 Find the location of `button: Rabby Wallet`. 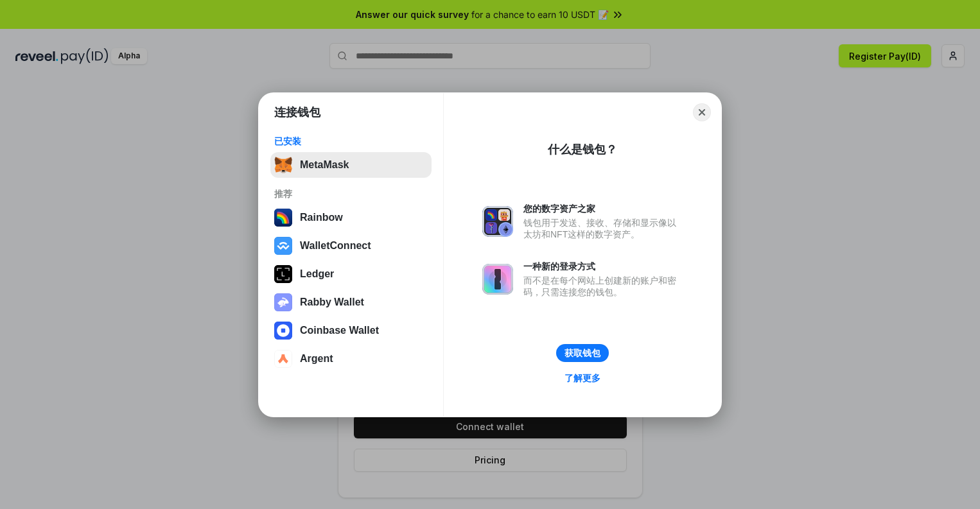

button: Rabby Wallet is located at coordinates (351, 302).